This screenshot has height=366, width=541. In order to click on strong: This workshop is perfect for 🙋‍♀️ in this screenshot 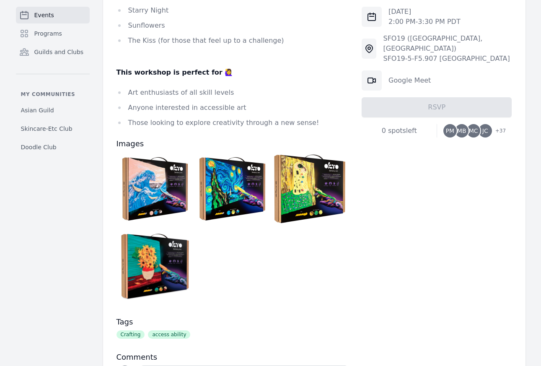, I will do `click(175, 72)`.